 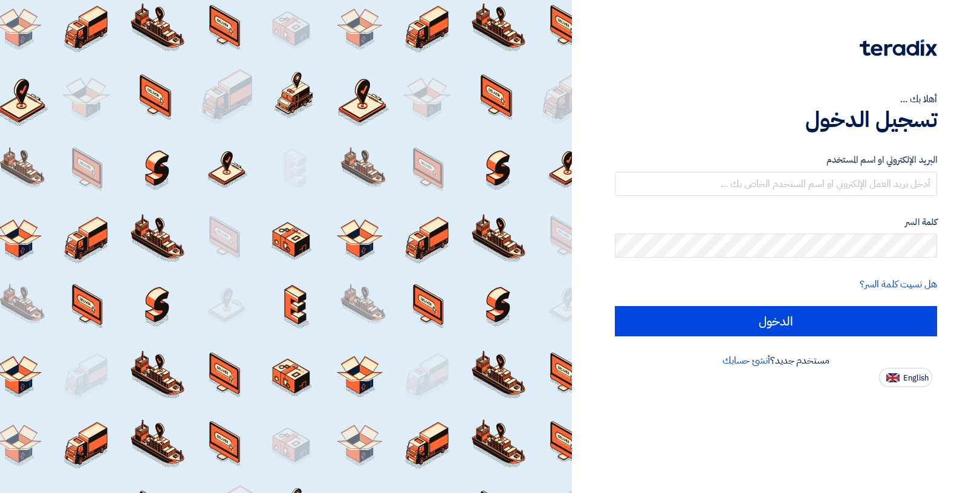 What do you see at coordinates (916, 378) in the screenshot?
I see `span: English` at bounding box center [916, 378].